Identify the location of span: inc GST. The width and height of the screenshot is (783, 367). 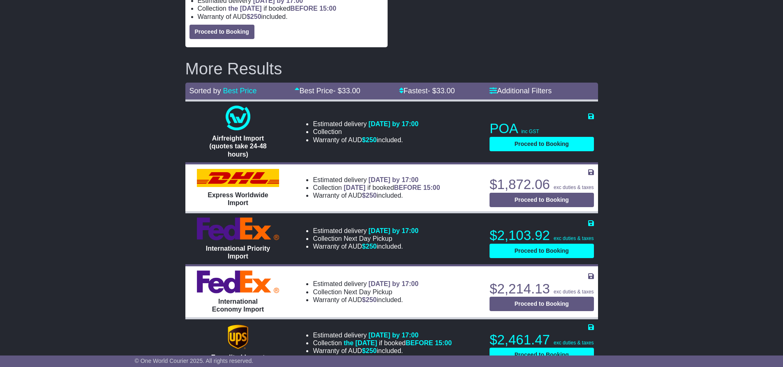
(530, 132).